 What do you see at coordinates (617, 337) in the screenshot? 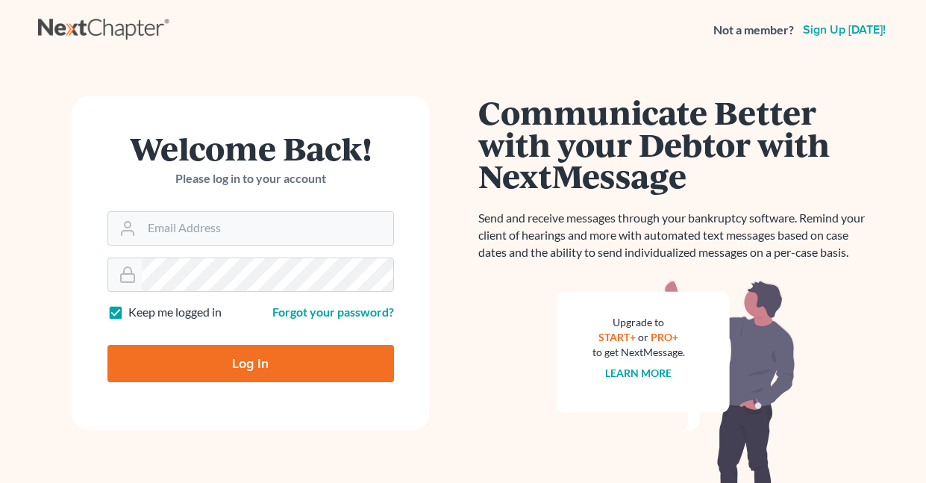
I see `a: START+` at bounding box center [617, 337].